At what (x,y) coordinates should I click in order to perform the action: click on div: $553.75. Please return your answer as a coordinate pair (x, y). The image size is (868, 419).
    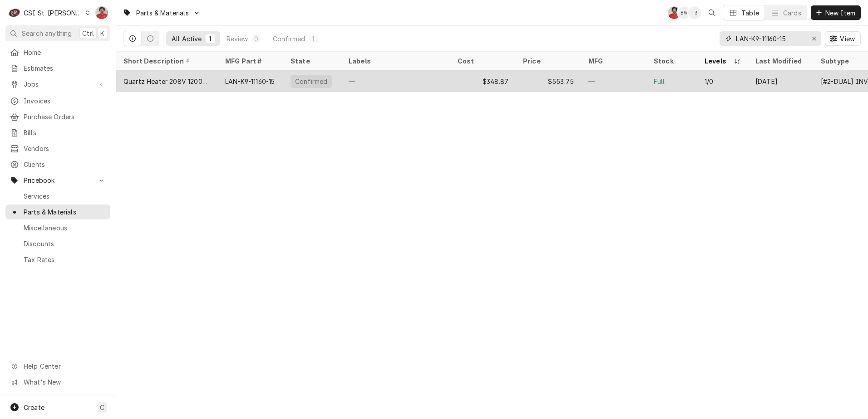
    Looking at the image, I should click on (548, 81).